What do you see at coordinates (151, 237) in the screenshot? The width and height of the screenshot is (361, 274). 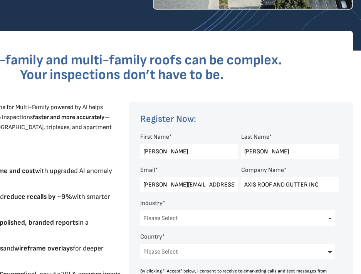 I see `span: Country` at bounding box center [151, 237].